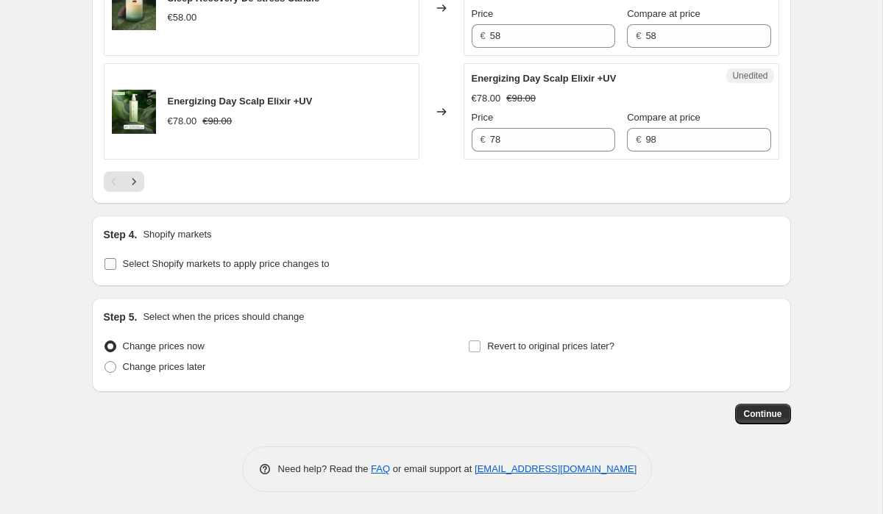  What do you see at coordinates (124, 182) in the screenshot?
I see `nav: Pagination` at bounding box center [124, 182].